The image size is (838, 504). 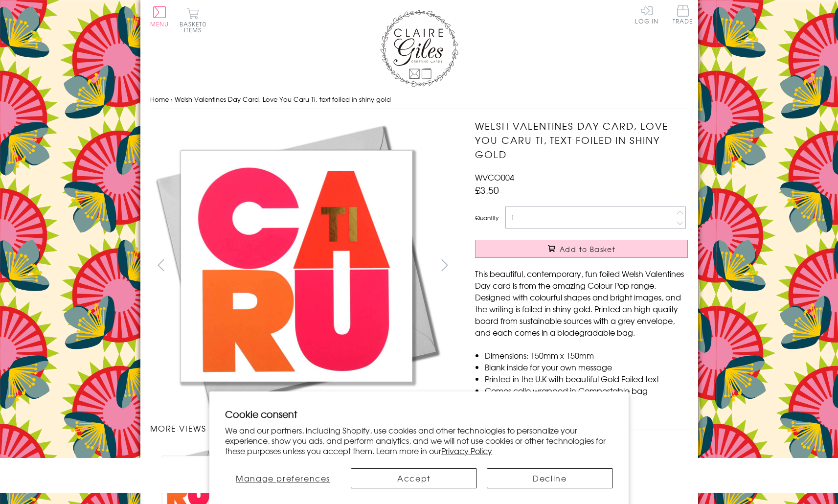 I want to click on button: prev, so click(x=161, y=264).